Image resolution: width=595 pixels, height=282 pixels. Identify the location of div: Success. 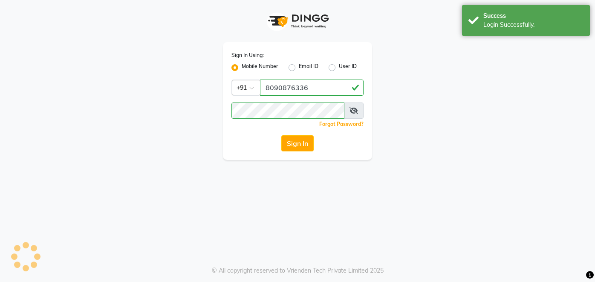
(533, 16).